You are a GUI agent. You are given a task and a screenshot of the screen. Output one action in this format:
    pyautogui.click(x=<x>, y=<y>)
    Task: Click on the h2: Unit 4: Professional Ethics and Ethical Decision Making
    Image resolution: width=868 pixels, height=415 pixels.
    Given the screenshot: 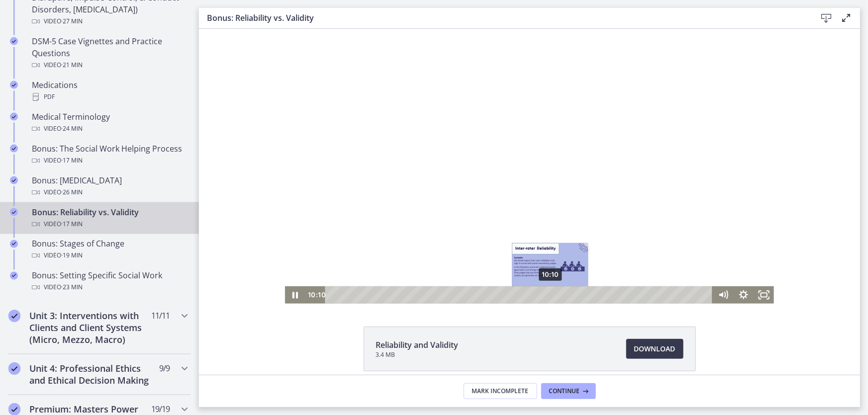 What is the action you would take?
    pyautogui.click(x=90, y=375)
    